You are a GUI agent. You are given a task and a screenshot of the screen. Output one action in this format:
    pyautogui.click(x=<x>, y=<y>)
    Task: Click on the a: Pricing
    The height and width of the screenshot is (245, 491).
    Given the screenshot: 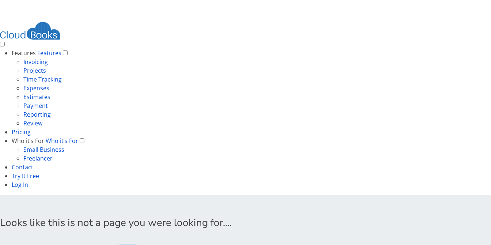 What is the action you would take?
    pyautogui.click(x=21, y=132)
    